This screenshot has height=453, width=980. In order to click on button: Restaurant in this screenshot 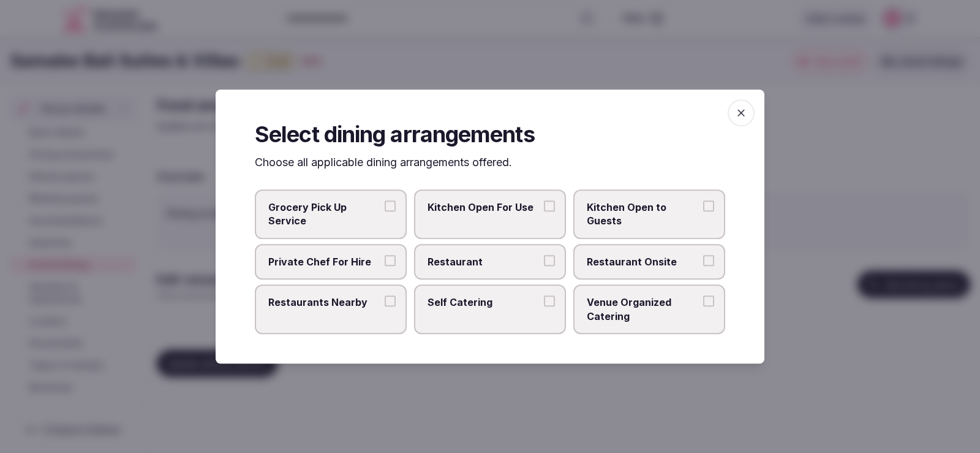, I will do `click(550, 261)`.